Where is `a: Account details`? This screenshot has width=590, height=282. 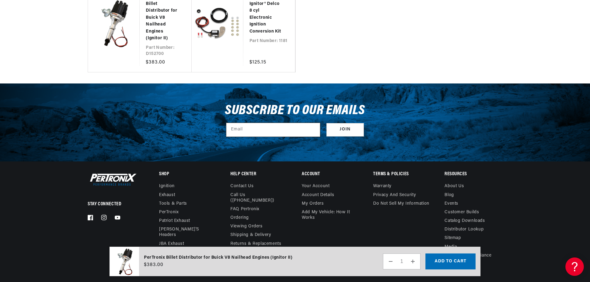 a: Account details is located at coordinates (318, 196).